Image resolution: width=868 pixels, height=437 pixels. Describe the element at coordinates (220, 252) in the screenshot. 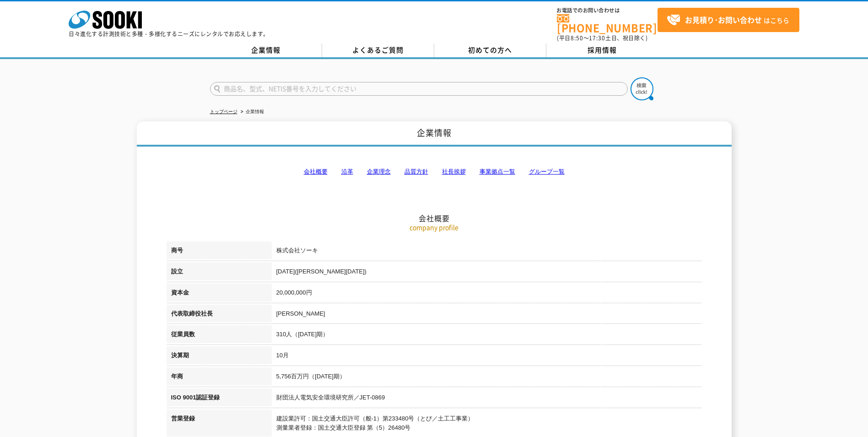

I see `th: 商号` at that location.